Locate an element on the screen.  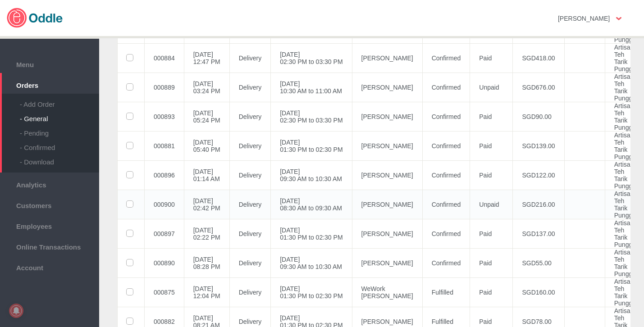
td: SGD122.00 is located at coordinates (539, 175).